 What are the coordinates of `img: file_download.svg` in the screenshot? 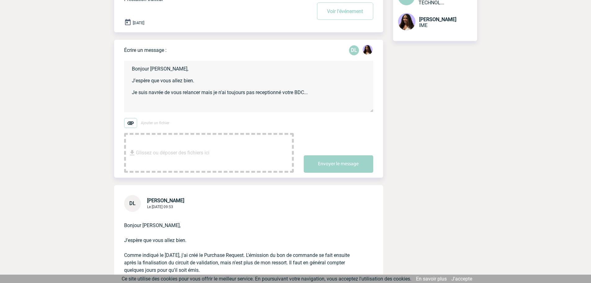 It's located at (132, 153).